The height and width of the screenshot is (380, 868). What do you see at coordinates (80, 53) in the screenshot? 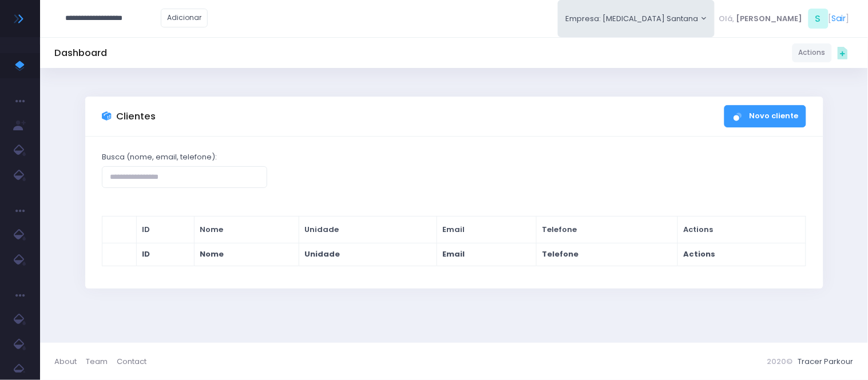
I see `h5: Dashboard` at bounding box center [80, 53].